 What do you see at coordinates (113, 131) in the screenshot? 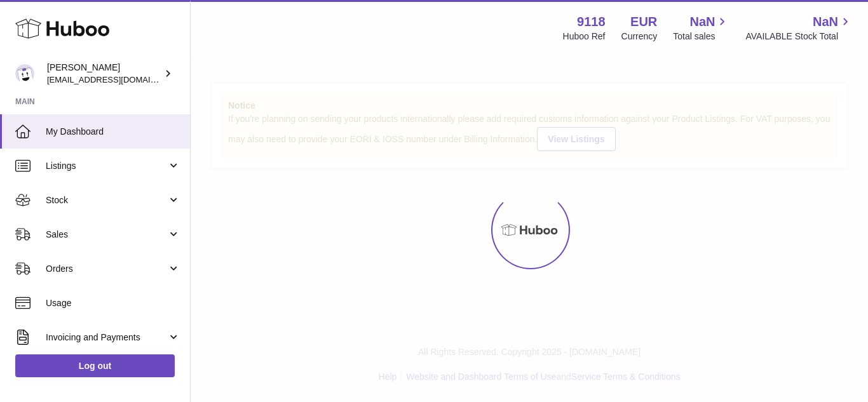
I see `span: My Dashboard` at bounding box center [113, 131].